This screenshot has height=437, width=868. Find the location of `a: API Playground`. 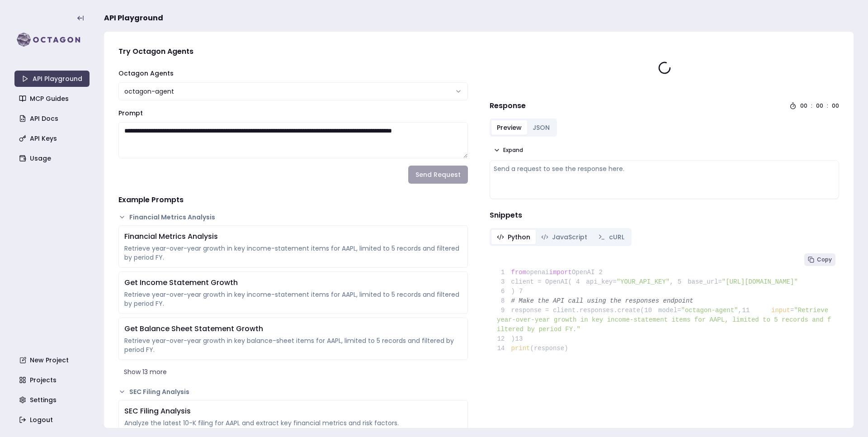

a: API Playground is located at coordinates (52, 79).